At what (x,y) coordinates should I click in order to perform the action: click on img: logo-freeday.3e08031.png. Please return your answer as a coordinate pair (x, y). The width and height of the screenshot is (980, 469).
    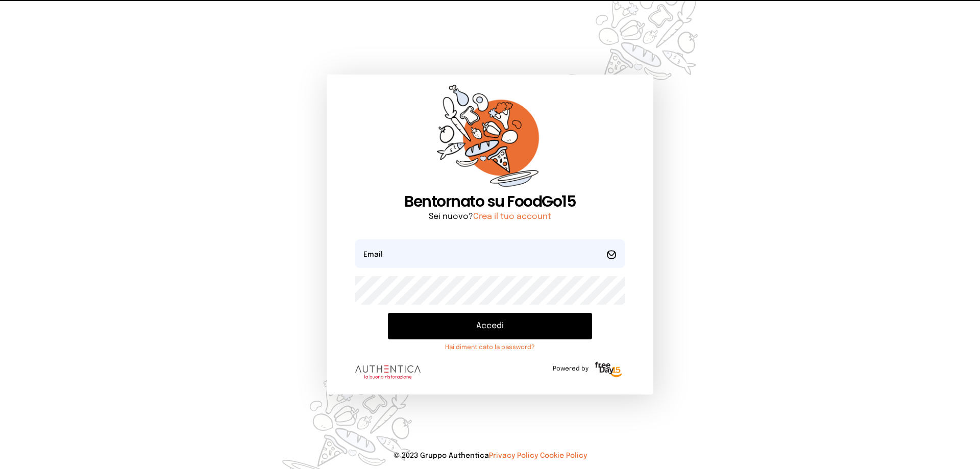
    Looking at the image, I should click on (609, 370).